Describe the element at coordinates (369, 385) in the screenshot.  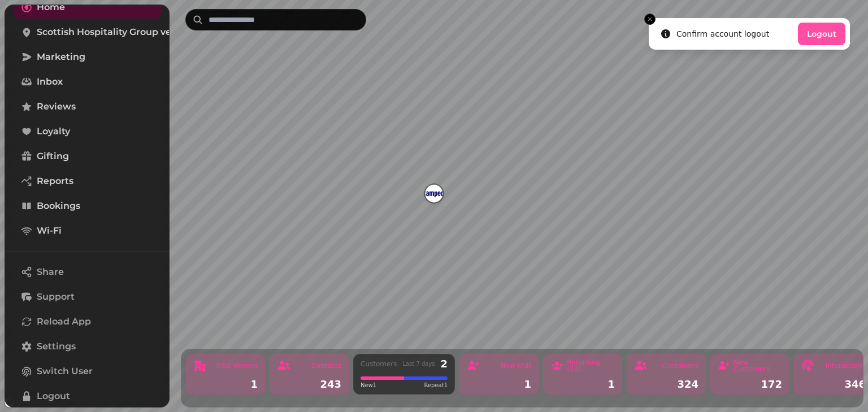
I see `span: New 1` at that location.